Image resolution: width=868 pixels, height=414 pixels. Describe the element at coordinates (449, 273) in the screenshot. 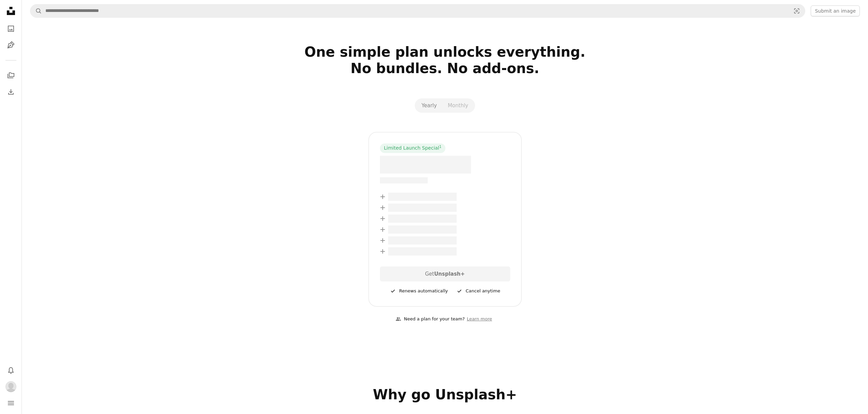

I see `strong: Unsplash+` at that location.